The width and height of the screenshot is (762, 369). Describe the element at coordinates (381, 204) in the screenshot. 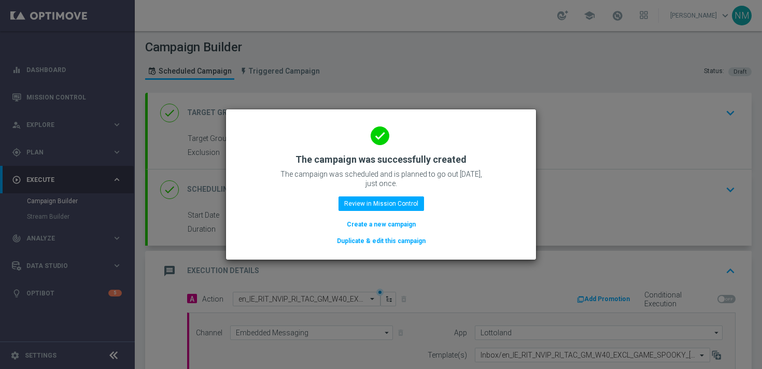

I see `button: Review in Mission Control` at that location.